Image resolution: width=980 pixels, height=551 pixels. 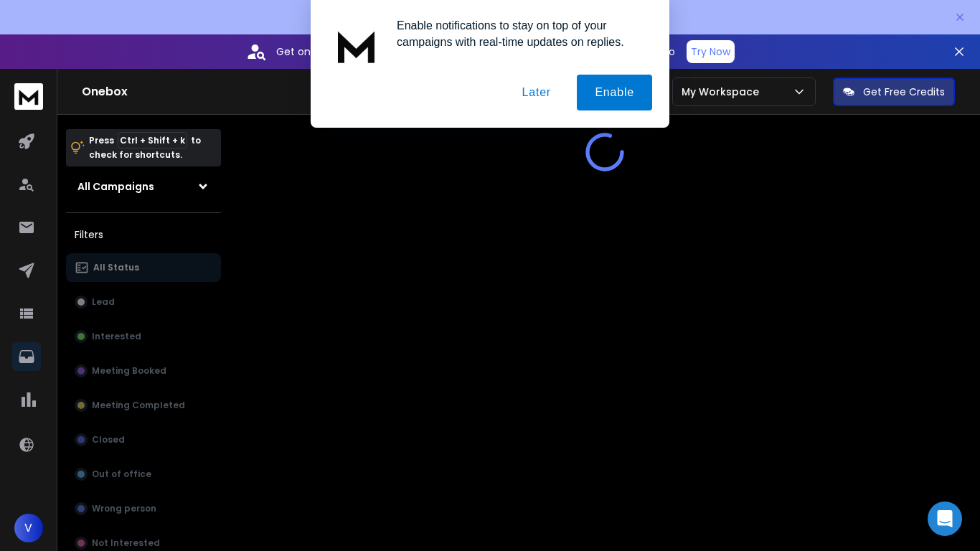 What do you see at coordinates (29, 528) in the screenshot?
I see `button: V` at bounding box center [29, 528].